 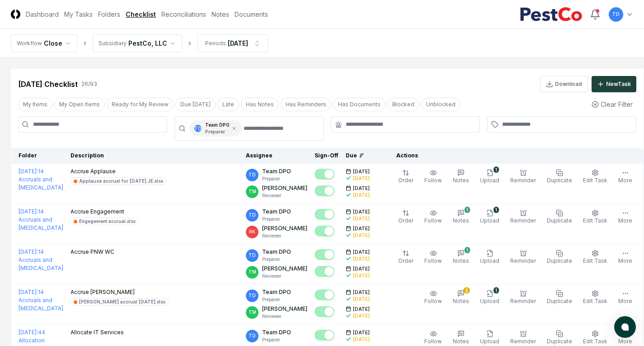 I want to click on div: Subsidiary, so click(x=113, y=43).